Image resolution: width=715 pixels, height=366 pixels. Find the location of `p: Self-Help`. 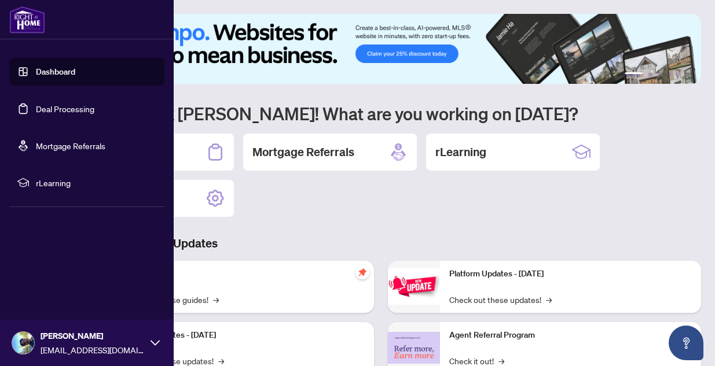

p: Self-Help is located at coordinates (243, 274).